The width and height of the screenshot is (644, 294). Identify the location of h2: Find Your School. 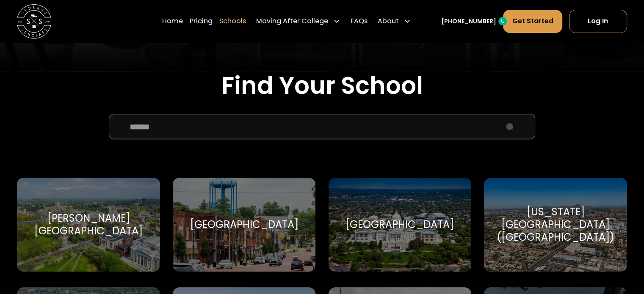
(322, 86).